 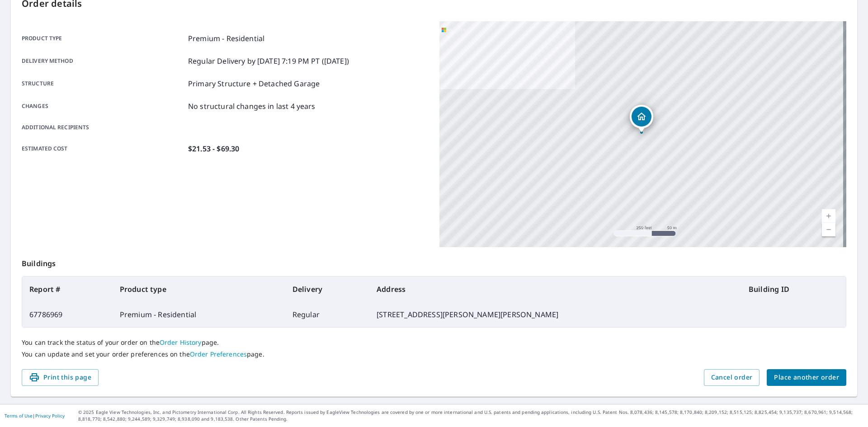 I want to click on p: Delivery method, so click(x=103, y=61).